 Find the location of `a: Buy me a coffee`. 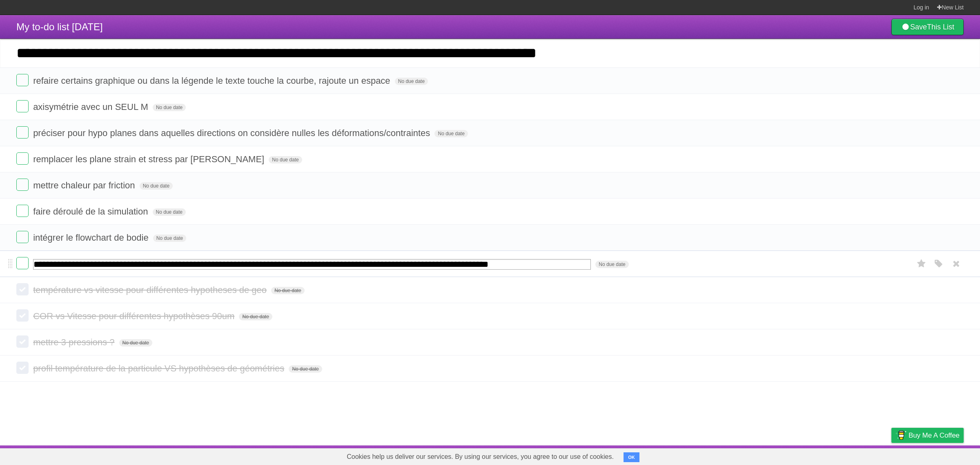

a: Buy me a coffee is located at coordinates (927, 435).